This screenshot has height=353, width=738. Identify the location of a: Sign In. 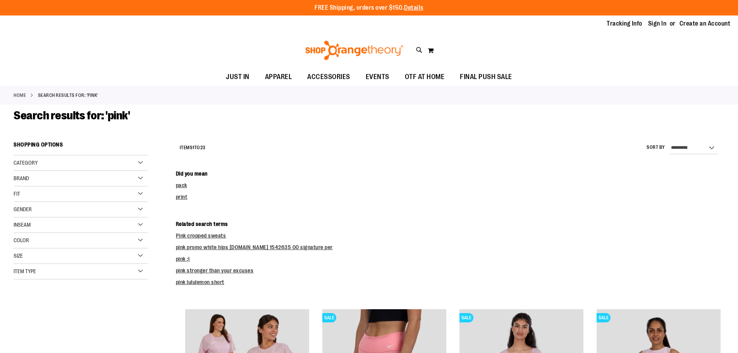
(658, 24).